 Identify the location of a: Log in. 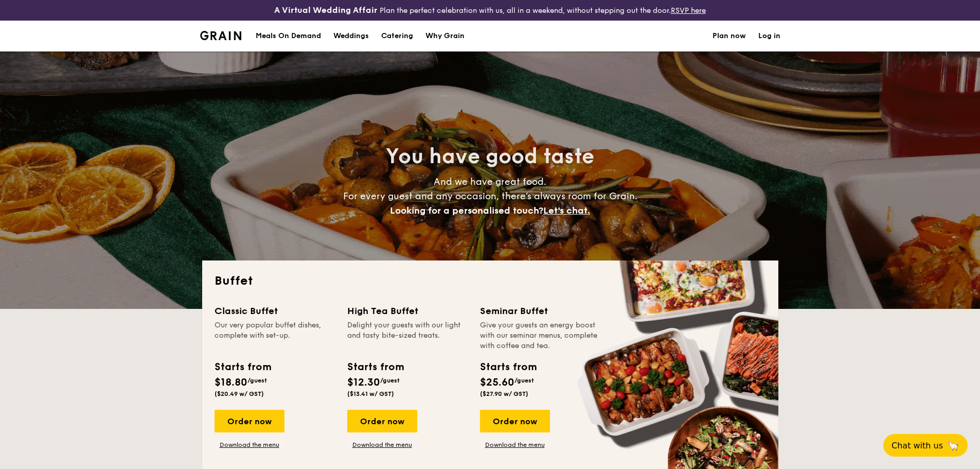
(770, 36).